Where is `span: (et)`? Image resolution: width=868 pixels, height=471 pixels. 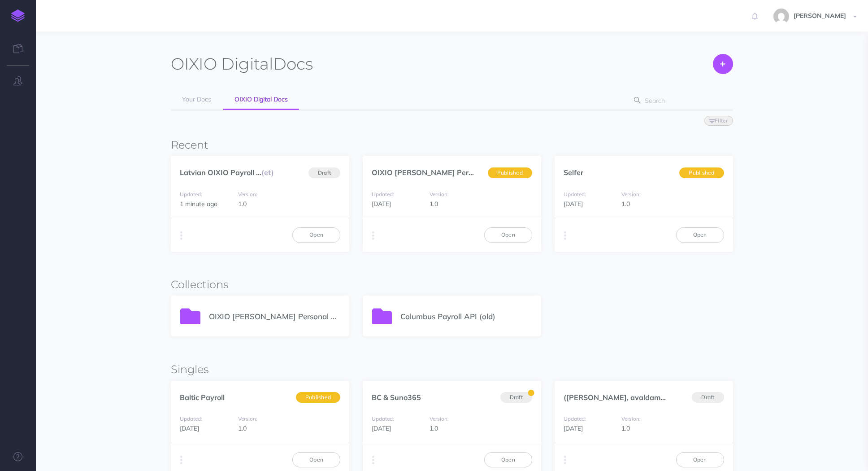
span: (et) is located at coordinates (268, 172).